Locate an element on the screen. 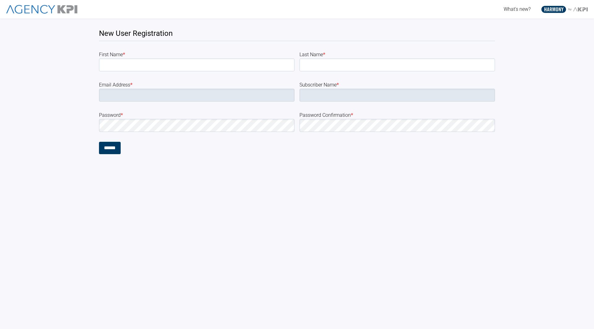 This screenshot has height=329, width=594. label: subscriber Name is located at coordinates (397, 85).